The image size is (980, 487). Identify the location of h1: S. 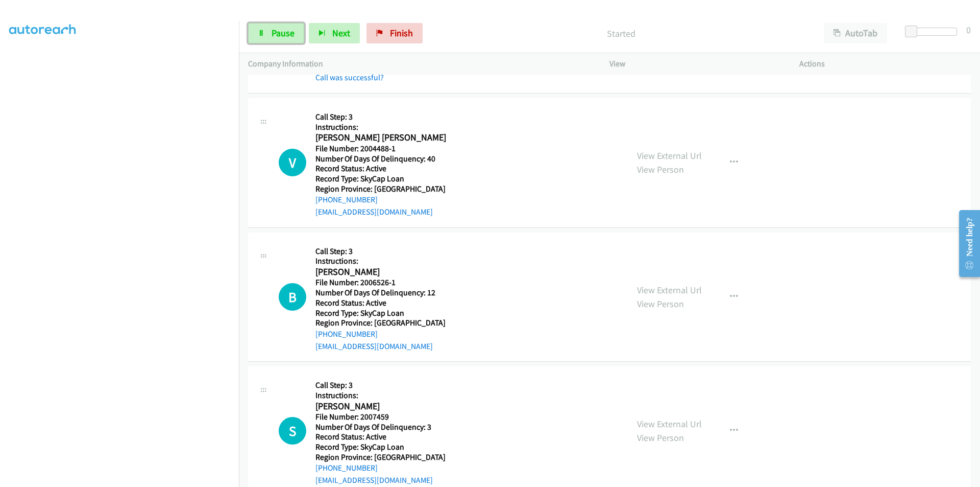
(292, 431).